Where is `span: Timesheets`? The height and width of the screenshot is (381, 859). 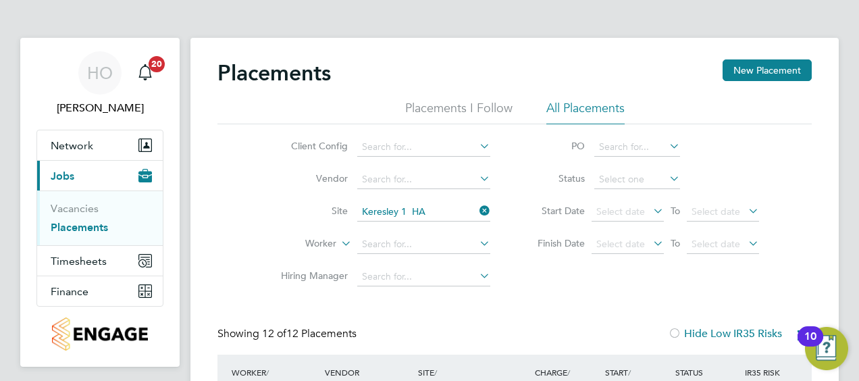
span: Timesheets is located at coordinates (78, 261).